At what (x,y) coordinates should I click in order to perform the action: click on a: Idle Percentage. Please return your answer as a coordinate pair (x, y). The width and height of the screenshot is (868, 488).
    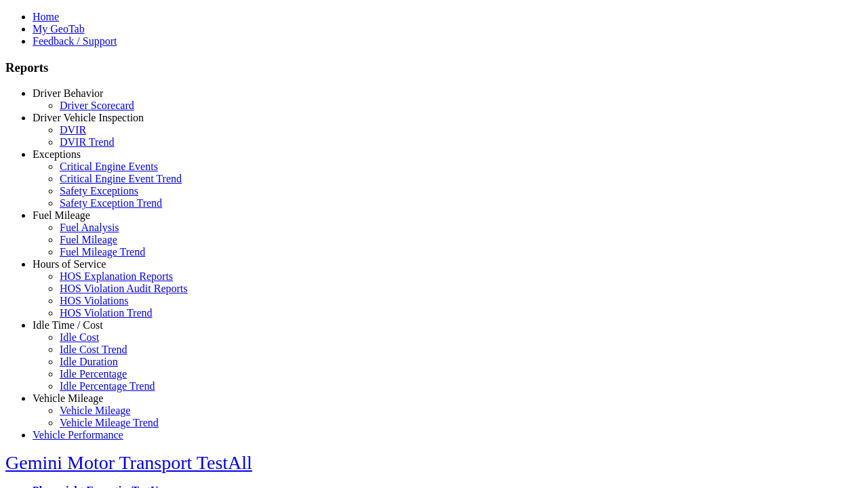
    Looking at the image, I should click on (93, 373).